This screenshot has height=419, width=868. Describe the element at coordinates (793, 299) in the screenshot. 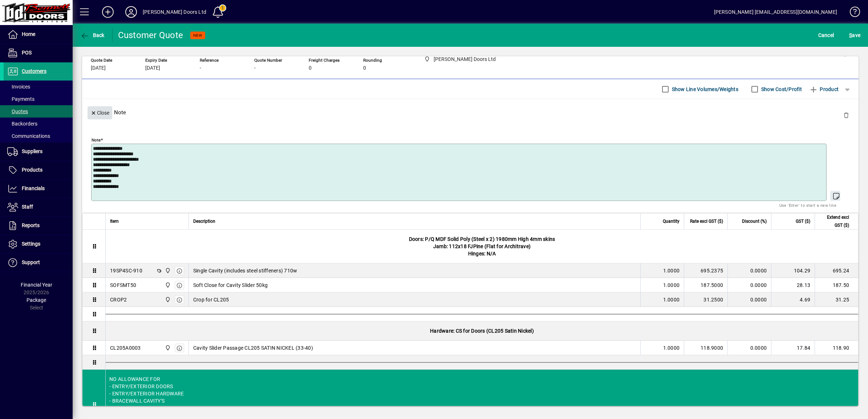

I see `td: 4.69` at that location.